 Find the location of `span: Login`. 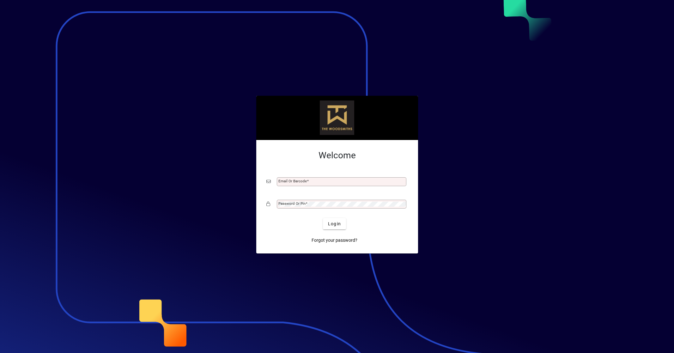

span: Login is located at coordinates (334, 224).